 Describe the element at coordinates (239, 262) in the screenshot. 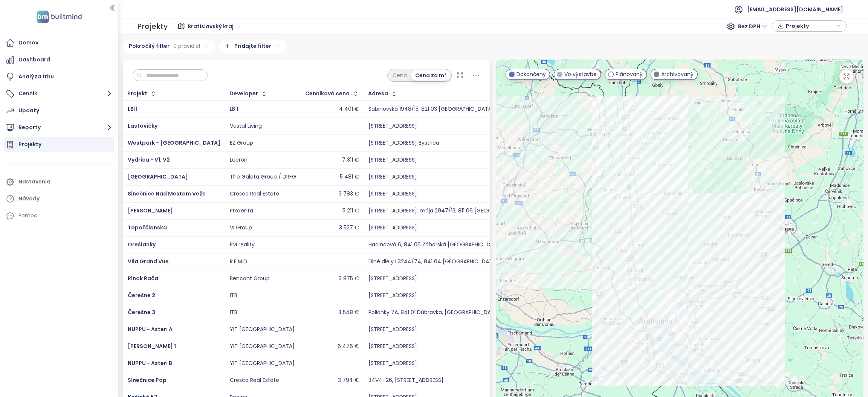

I see `div: R.E.M.D.` at that location.